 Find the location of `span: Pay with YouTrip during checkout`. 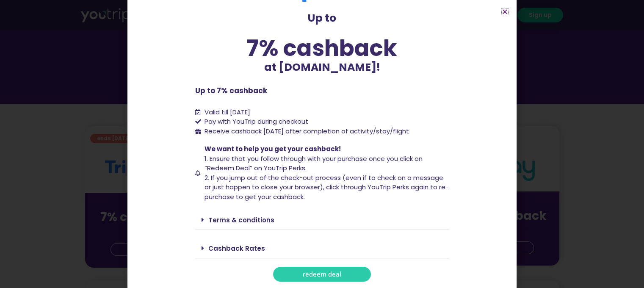

span: Pay with YouTrip during checkout is located at coordinates (255, 122).